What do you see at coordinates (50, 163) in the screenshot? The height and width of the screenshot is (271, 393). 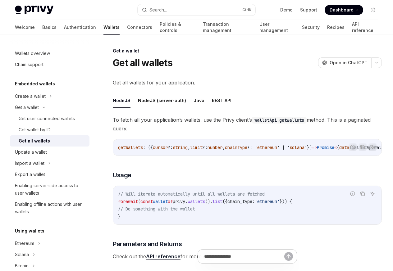 I see `button: Import a wallet` at bounding box center [50, 163].